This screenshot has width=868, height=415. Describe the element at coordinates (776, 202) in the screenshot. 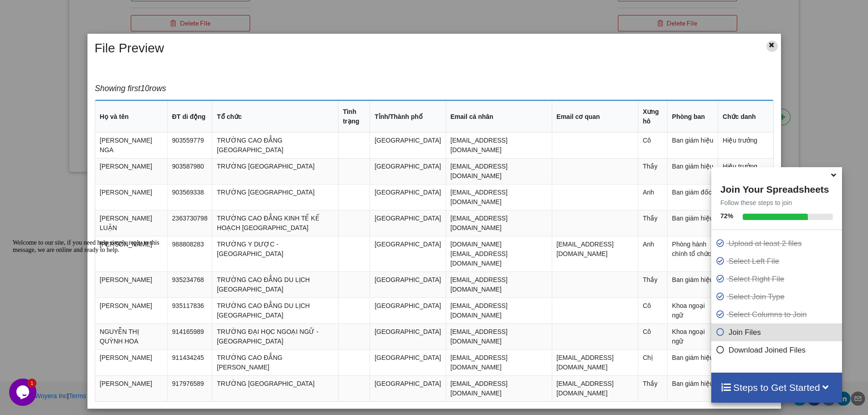

I see `p: Follow these steps to join` at that location.